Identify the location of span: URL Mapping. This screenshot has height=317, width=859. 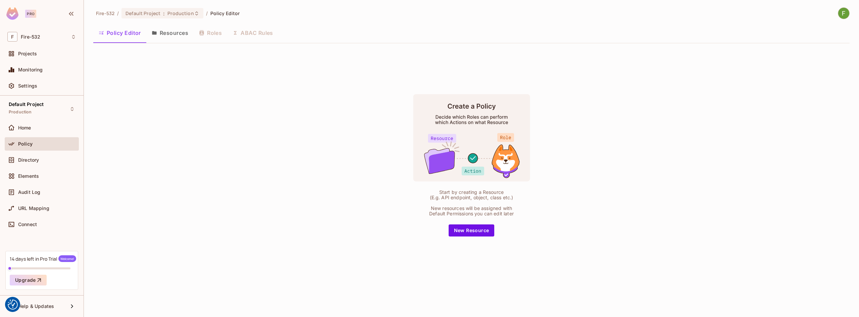
(34, 208).